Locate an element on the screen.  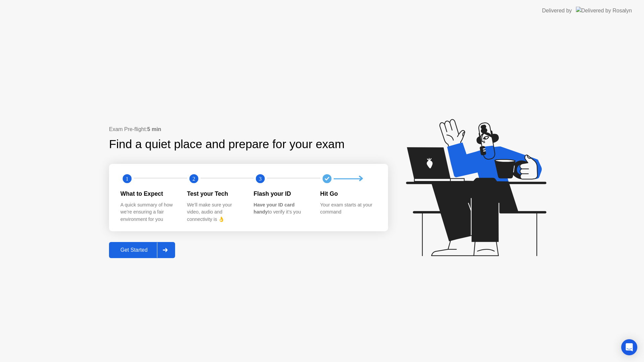
div: We’ll make sure your video, audio and connectivity is 👌 is located at coordinates (215, 212).